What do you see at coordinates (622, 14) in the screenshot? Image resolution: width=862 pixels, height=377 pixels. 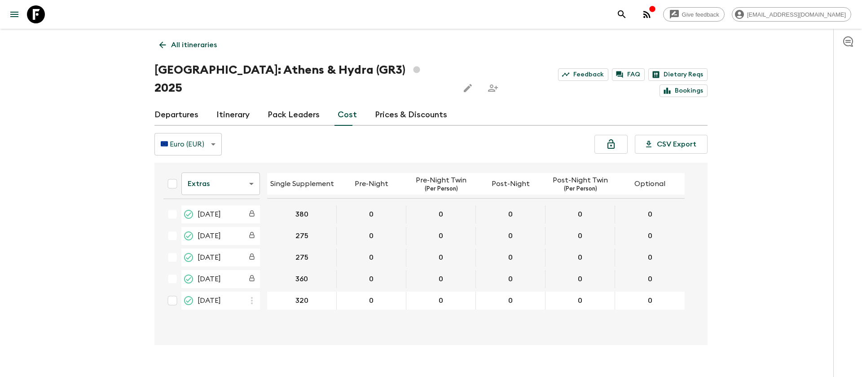 I see `button: search adventures` at bounding box center [622, 14].